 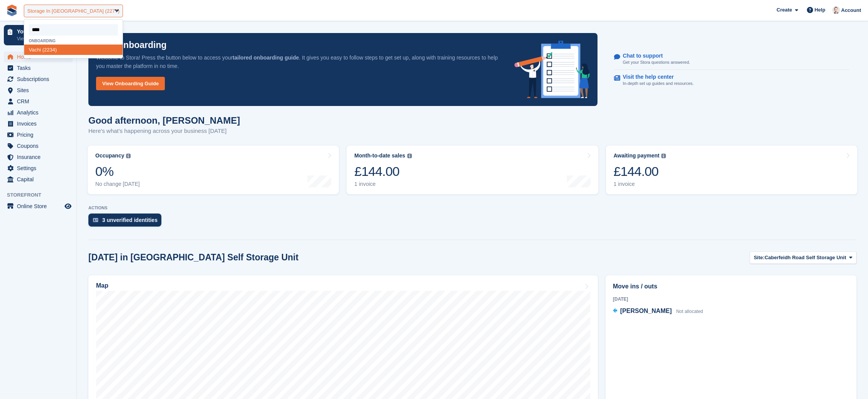 What do you see at coordinates (130, 220) in the screenshot?
I see `div: 3 unverified identities` at bounding box center [130, 220].